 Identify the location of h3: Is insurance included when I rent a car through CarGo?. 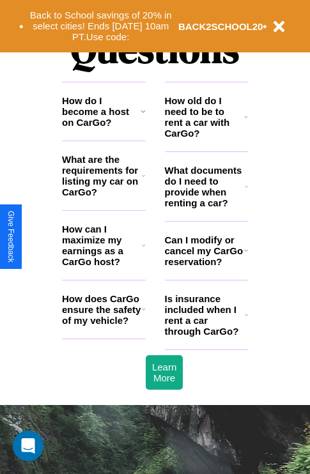
(205, 315).